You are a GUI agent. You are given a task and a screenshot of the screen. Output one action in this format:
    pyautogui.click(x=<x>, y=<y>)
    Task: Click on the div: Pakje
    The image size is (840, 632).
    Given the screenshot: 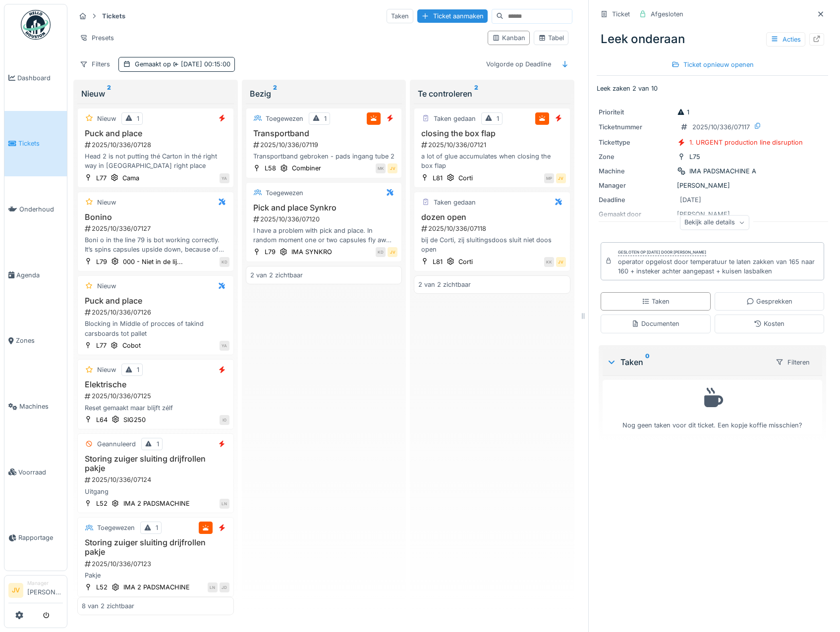 What is the action you would take?
    pyautogui.click(x=155, y=576)
    